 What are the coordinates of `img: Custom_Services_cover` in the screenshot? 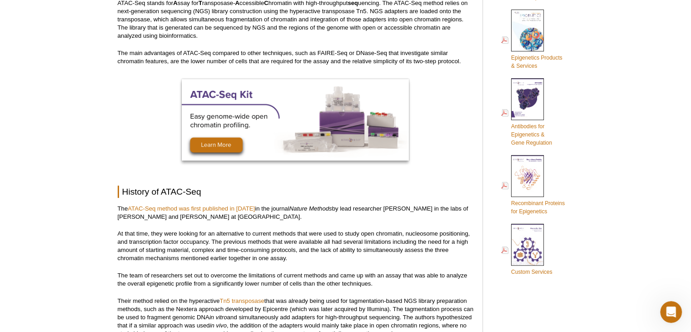 It's located at (528, 245).